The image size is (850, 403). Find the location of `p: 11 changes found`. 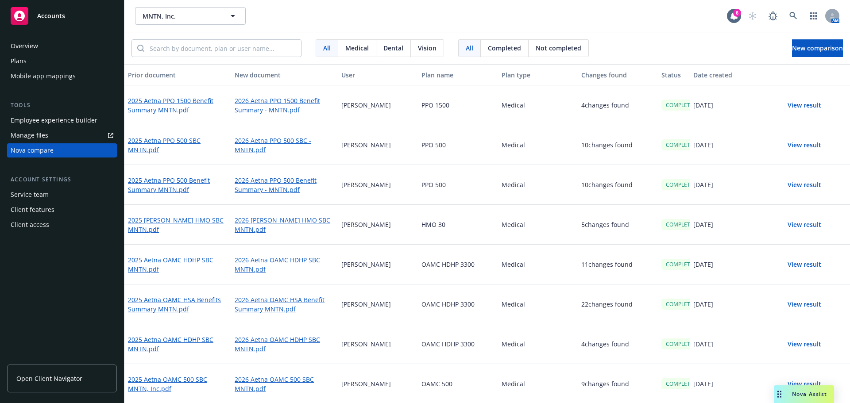

p: 11 changes found is located at coordinates (607, 264).